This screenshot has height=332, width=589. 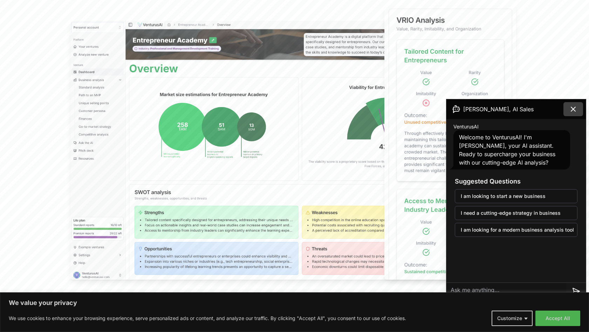 What do you see at coordinates (208, 318) in the screenshot?
I see `p: We use cookies to enhance your browsing experience, serve personalized ads or content, and analyz...` at bounding box center [208, 318].